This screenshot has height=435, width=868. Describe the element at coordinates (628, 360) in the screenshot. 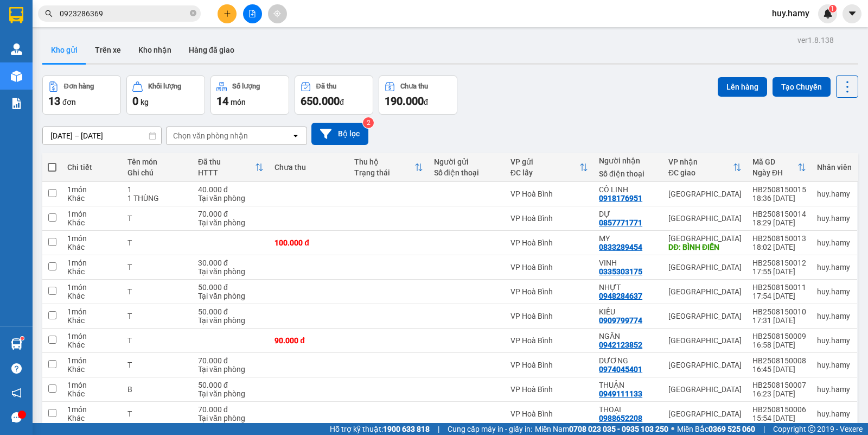

I see `div: DƯƠNG` at that location.